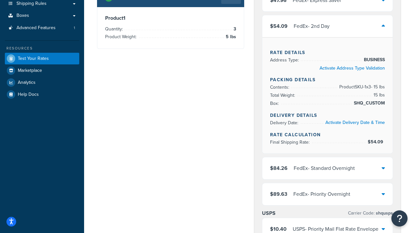  I want to click on li: Test Your Rates, so click(42, 59).